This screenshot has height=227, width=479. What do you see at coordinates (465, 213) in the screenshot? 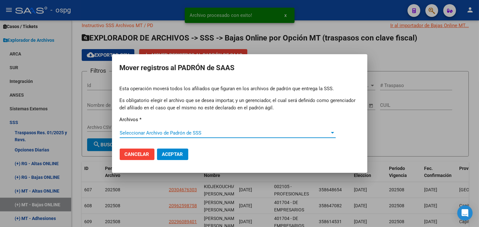
I see `div: Open Intercom Messenger` at bounding box center [465, 213].